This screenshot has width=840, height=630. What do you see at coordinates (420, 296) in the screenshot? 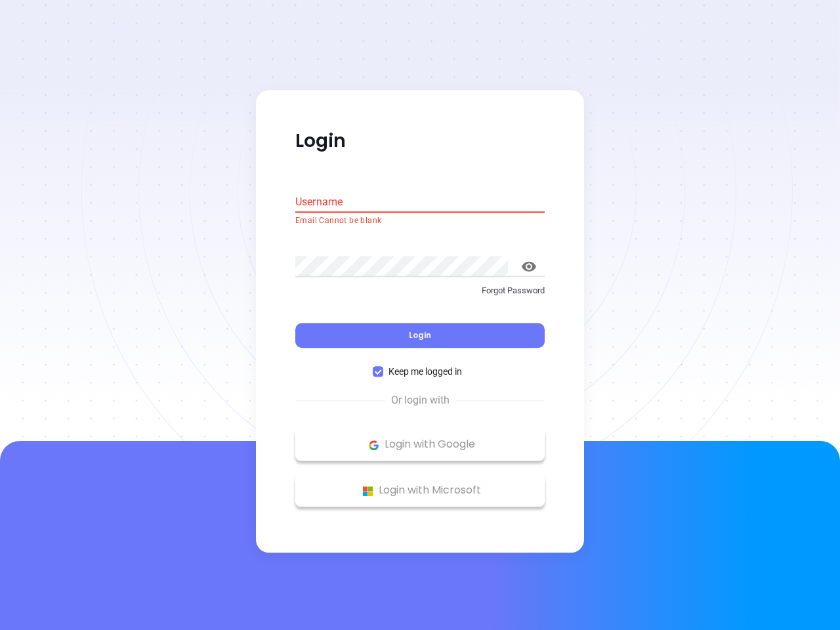
I see `a: Forgot Password` at bounding box center [420, 296].